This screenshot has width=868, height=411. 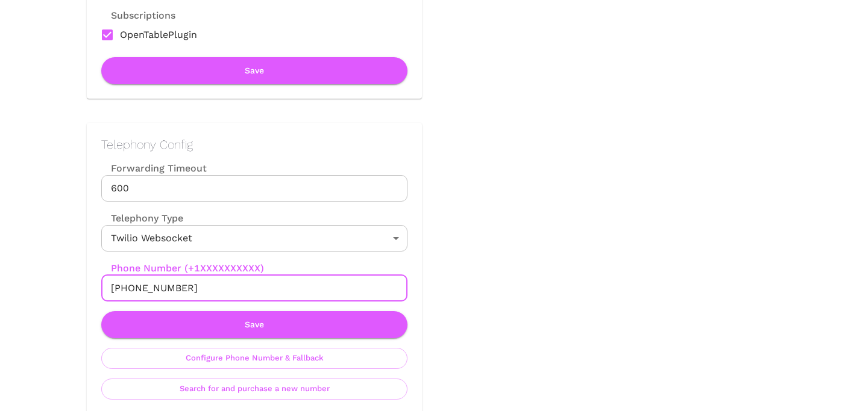 What do you see at coordinates (142, 218) in the screenshot?
I see `label: Telephony Type` at bounding box center [142, 218].